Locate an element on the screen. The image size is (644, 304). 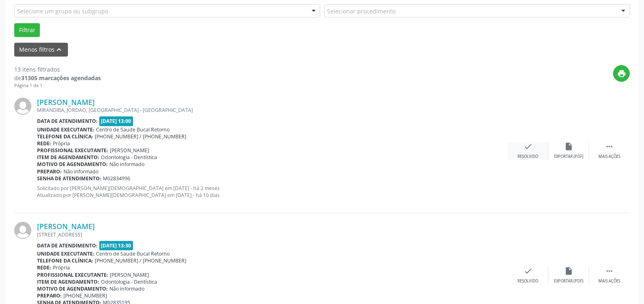
span: Selecione um grupo ou subgrupo is located at coordinates (63, 11).